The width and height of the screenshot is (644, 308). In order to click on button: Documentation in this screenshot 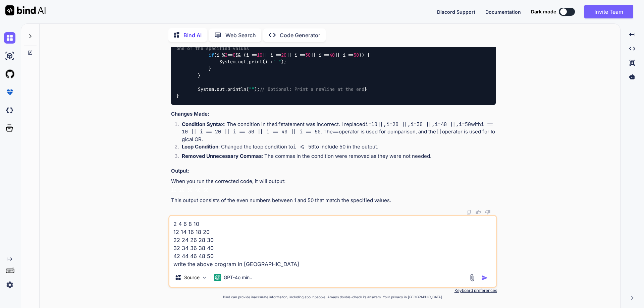, I will do `click(503, 12)`.